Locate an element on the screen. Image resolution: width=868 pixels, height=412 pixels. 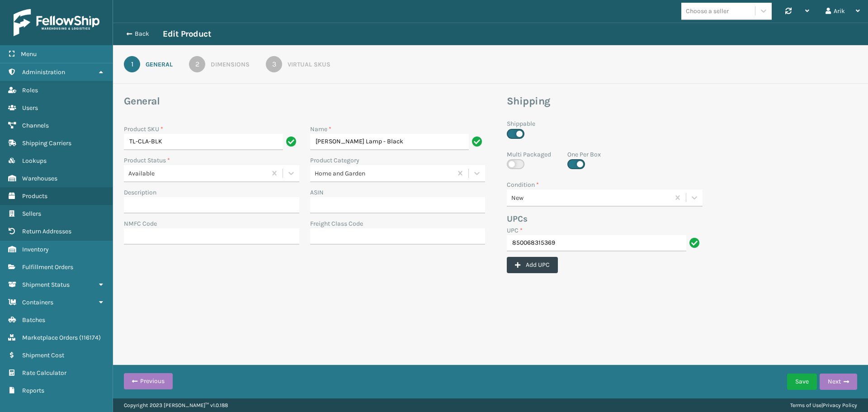
label: Freight Class Code is located at coordinates (336, 223).